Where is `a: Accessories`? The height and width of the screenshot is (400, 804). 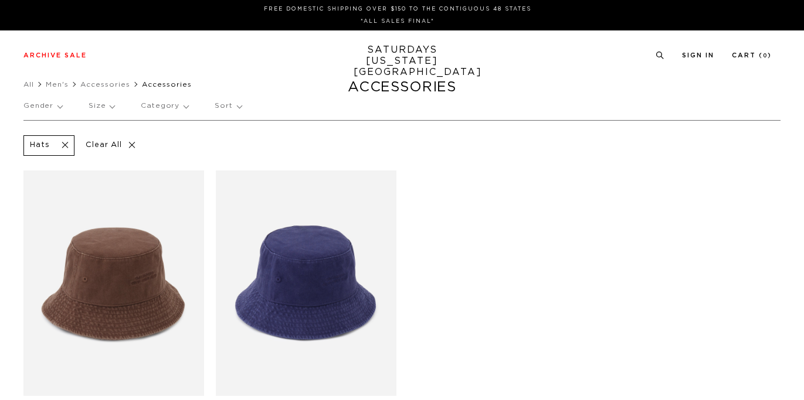
a: Accessories is located at coordinates (105, 84).